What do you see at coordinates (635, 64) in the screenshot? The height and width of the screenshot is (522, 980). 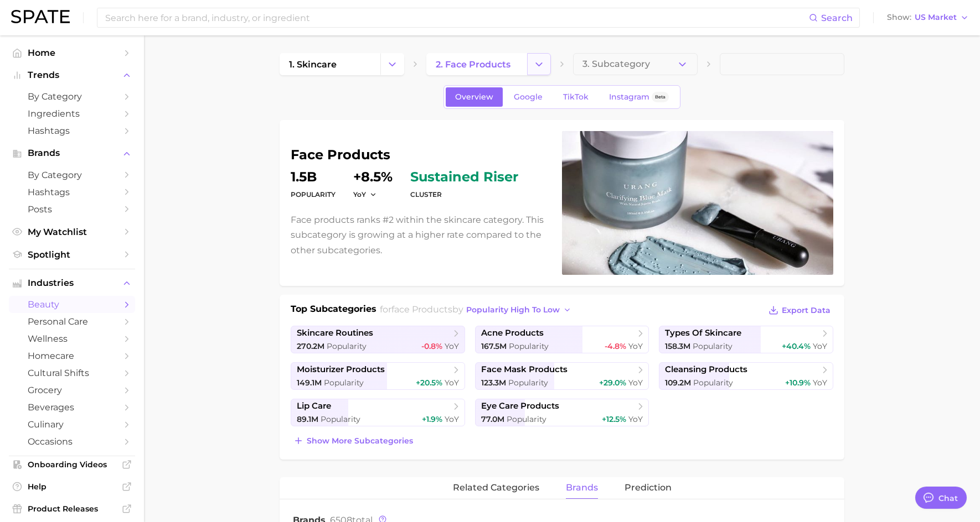 I see `button: 3. Subcategory` at bounding box center [635, 64].